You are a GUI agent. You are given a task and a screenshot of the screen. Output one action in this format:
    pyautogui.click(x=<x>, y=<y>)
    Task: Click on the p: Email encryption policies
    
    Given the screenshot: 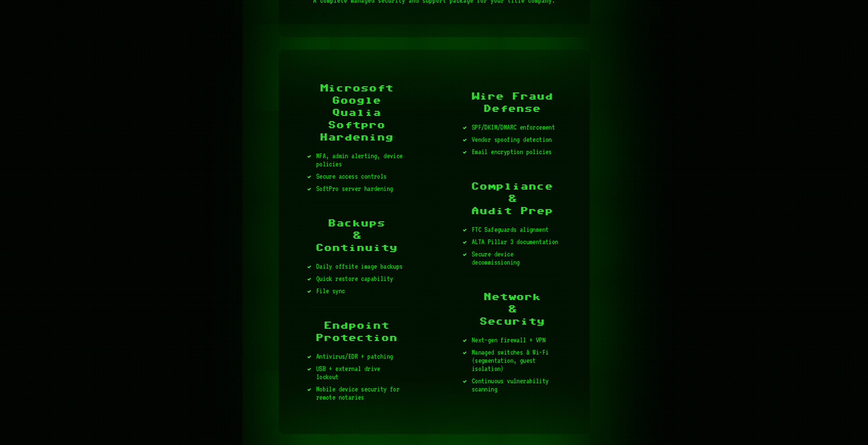 What is the action you would take?
    pyautogui.click(x=516, y=152)
    